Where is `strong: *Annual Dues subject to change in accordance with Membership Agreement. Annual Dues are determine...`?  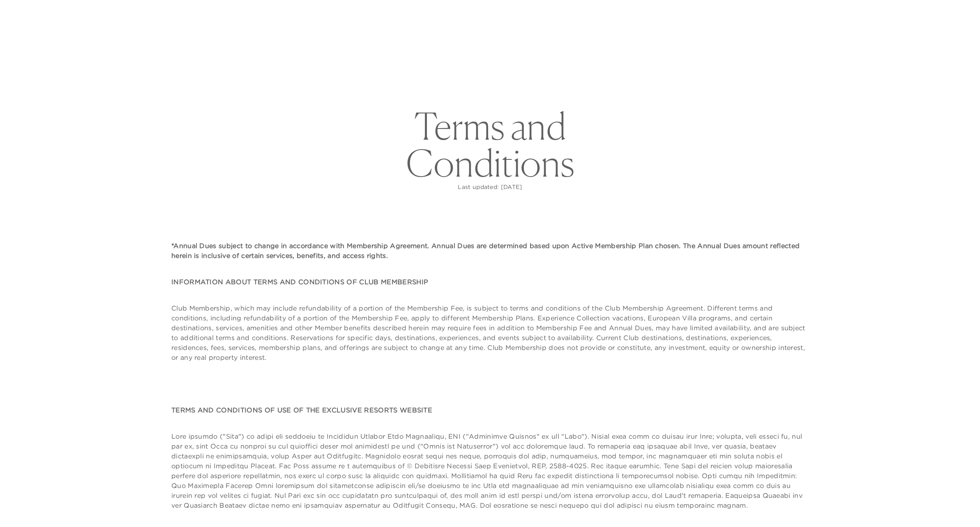 strong: *Annual Dues subject to change in accordance with Membership Agreement. Annual Dues are determine... is located at coordinates (485, 251).